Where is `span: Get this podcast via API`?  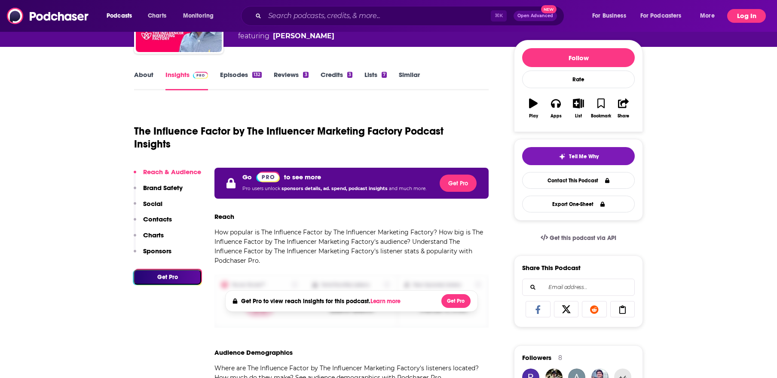
span: Get this podcast via API is located at coordinates (583, 238).